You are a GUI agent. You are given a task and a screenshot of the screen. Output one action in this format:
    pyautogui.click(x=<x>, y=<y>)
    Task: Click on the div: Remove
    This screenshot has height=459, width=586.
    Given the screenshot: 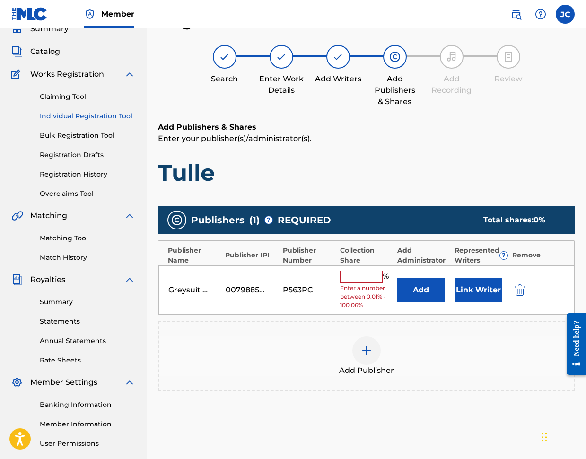 What is the action you would take?
    pyautogui.click(x=538, y=255)
    